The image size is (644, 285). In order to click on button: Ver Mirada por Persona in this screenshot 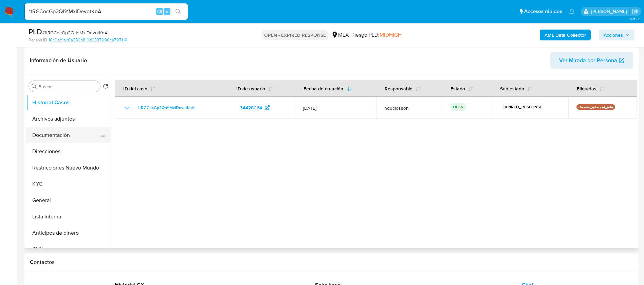, I will do `click(592, 60)`.